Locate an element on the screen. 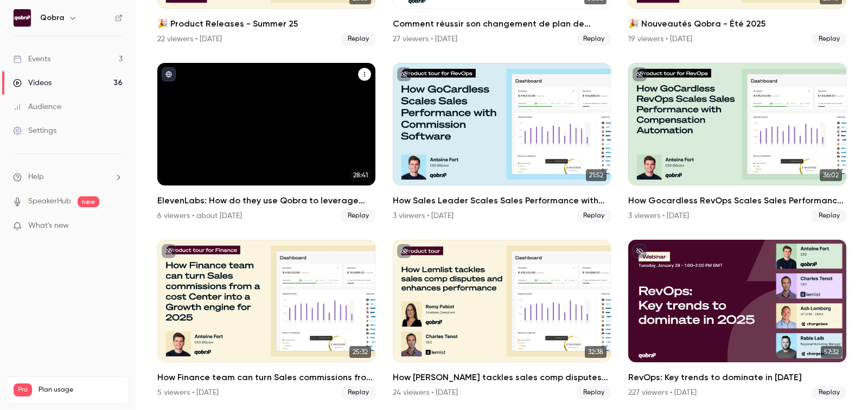  div: Events is located at coordinates (31, 59).